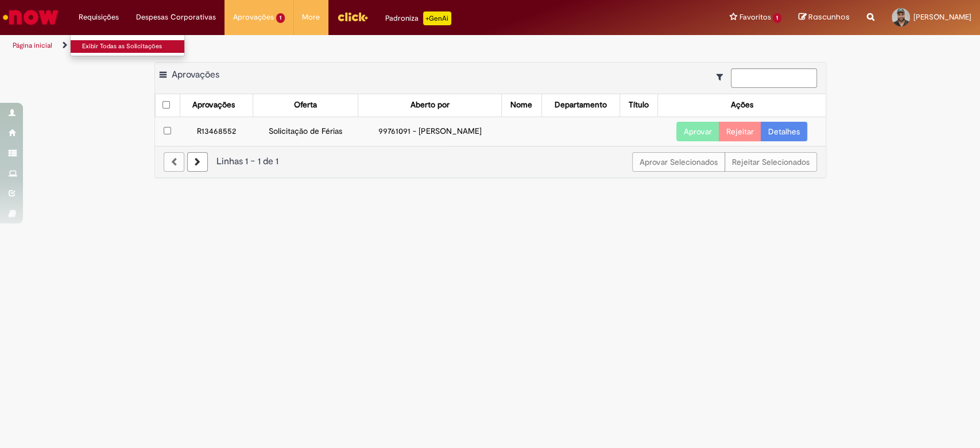 The height and width of the screenshot is (448, 980). I want to click on td: R13468552, so click(216, 131).